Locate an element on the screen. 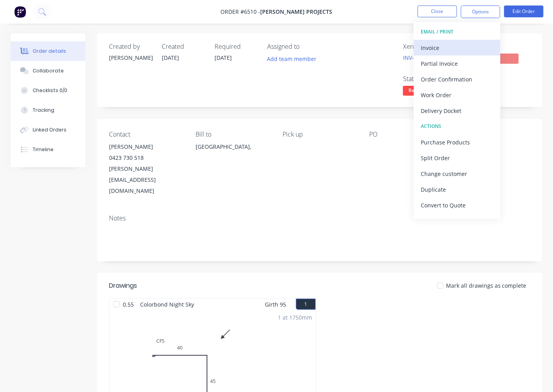 The height and width of the screenshot is (392, 553). div: ACTIONS is located at coordinates (457, 126).